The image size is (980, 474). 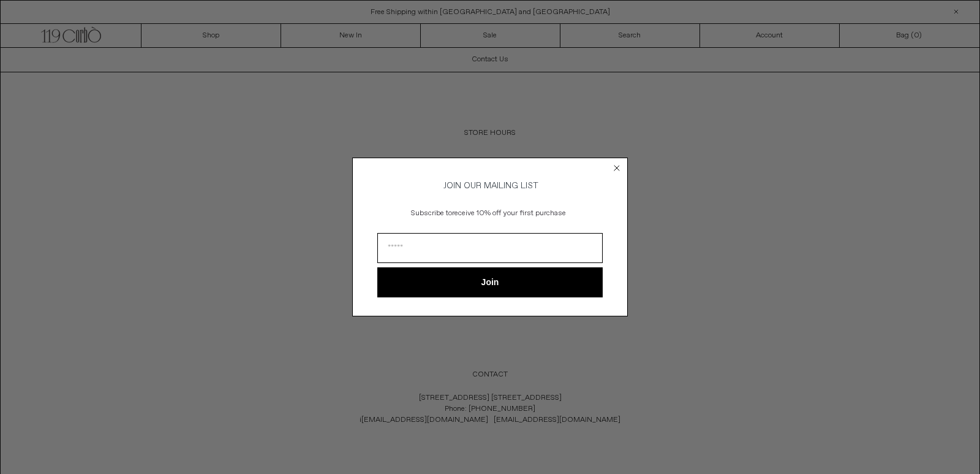 What do you see at coordinates (431, 213) in the screenshot?
I see `span: Subscribe to` at bounding box center [431, 213].